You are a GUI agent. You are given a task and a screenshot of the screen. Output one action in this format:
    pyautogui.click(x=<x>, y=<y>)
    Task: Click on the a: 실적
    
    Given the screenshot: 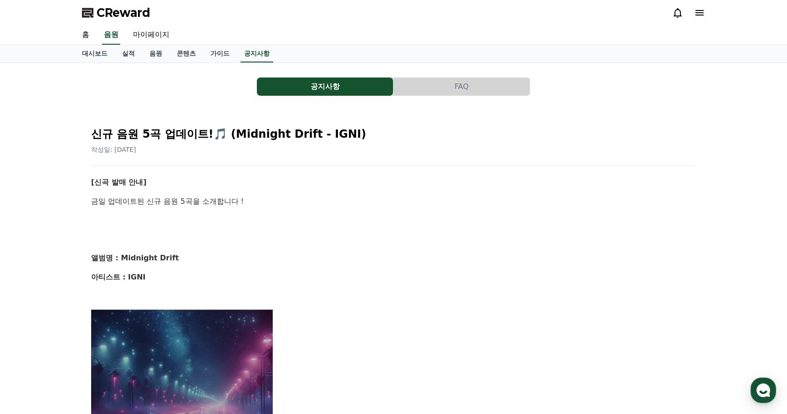 What is the action you would take?
    pyautogui.click(x=128, y=54)
    